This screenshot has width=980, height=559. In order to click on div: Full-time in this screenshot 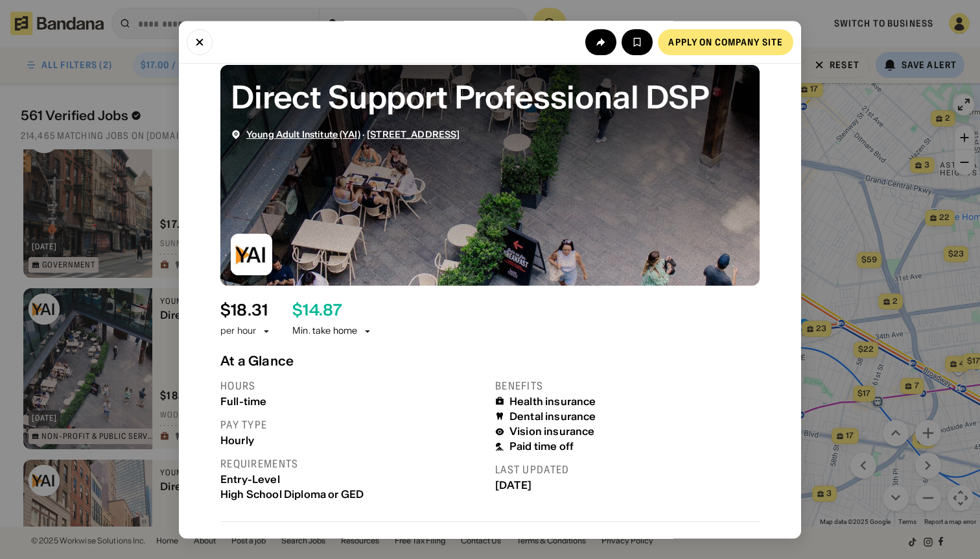, I will do `click(353, 401)`.